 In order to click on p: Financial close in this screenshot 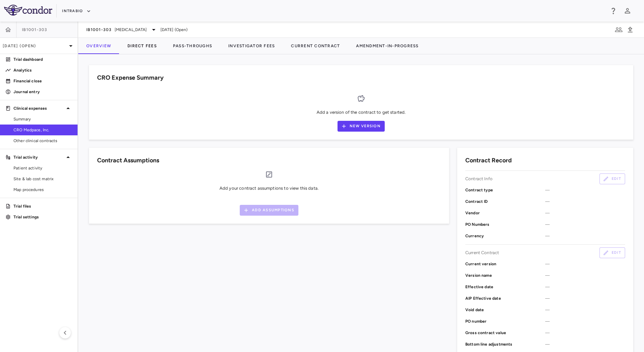, I will do `click(43, 81)`.